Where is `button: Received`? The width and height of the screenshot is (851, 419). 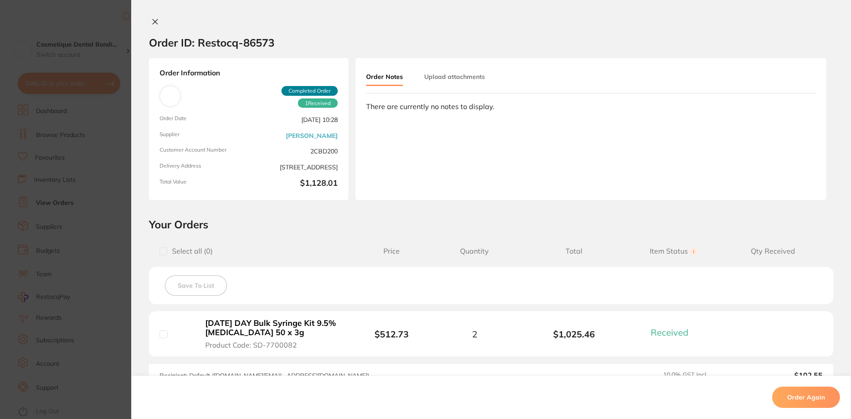
button: Received is located at coordinates (673, 332).